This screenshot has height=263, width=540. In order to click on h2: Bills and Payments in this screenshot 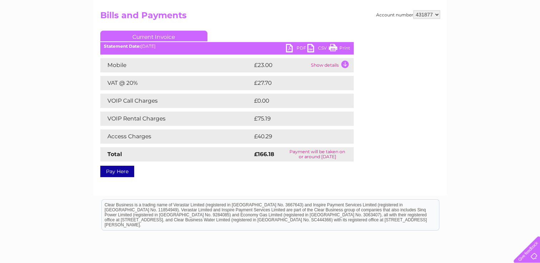, I will do `click(270, 17)`.